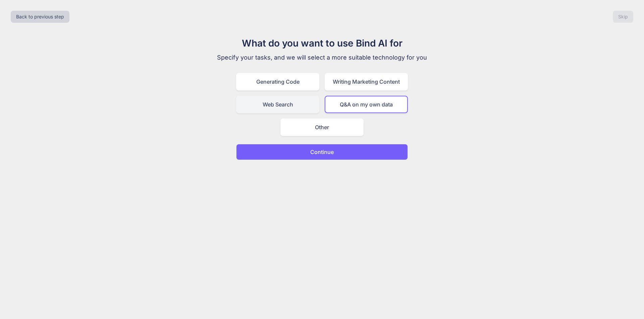 The width and height of the screenshot is (644, 319). Describe the element at coordinates (322, 152) in the screenshot. I see `p: Continue` at that location.